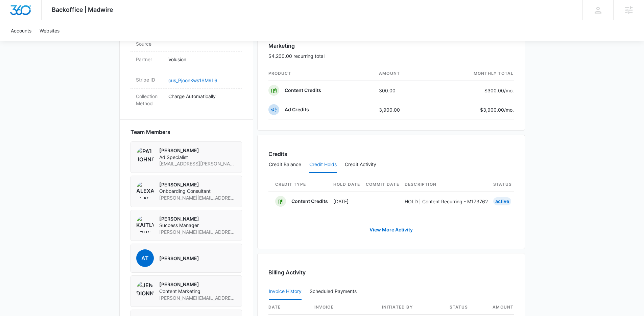 This screenshot has width=644, height=316. What do you see at coordinates (297, 45) in the screenshot?
I see `h3: Marketing` at bounding box center [297, 45].